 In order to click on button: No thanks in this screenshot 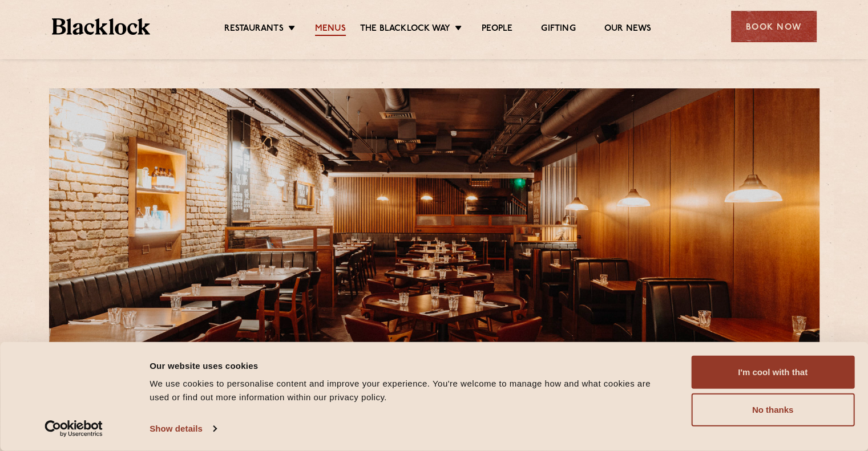, I will do `click(772, 410)`.